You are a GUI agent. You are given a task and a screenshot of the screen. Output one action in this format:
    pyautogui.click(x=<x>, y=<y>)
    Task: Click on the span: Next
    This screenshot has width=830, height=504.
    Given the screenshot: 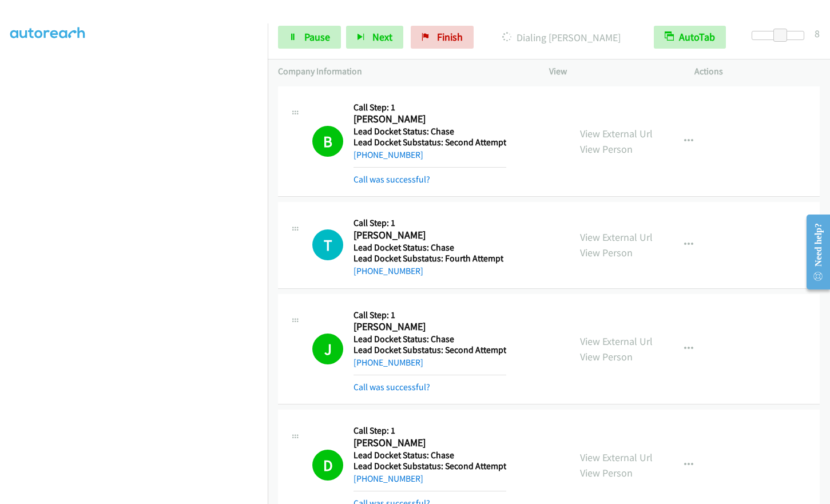 What is the action you would take?
    pyautogui.click(x=382, y=37)
    